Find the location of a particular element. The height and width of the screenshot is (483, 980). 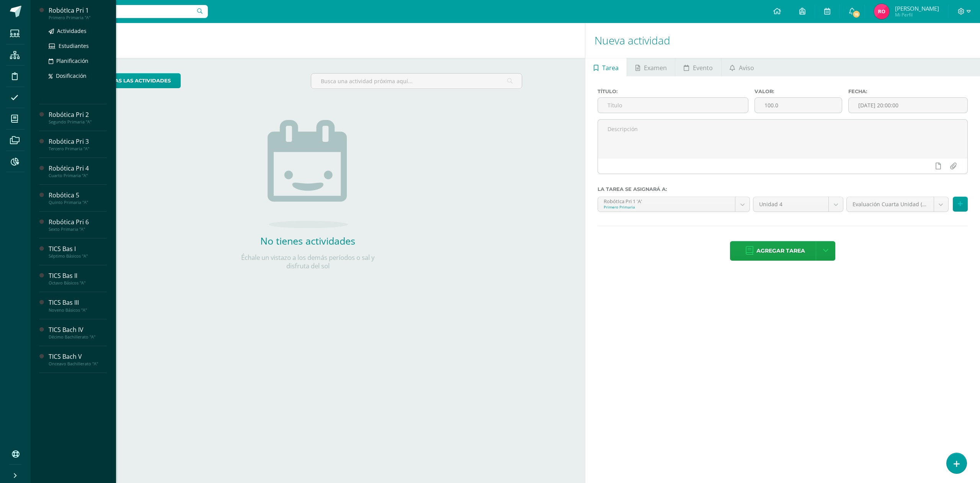

a: RobótIca Pri 1Primero Primaria "A" is located at coordinates (78, 13).